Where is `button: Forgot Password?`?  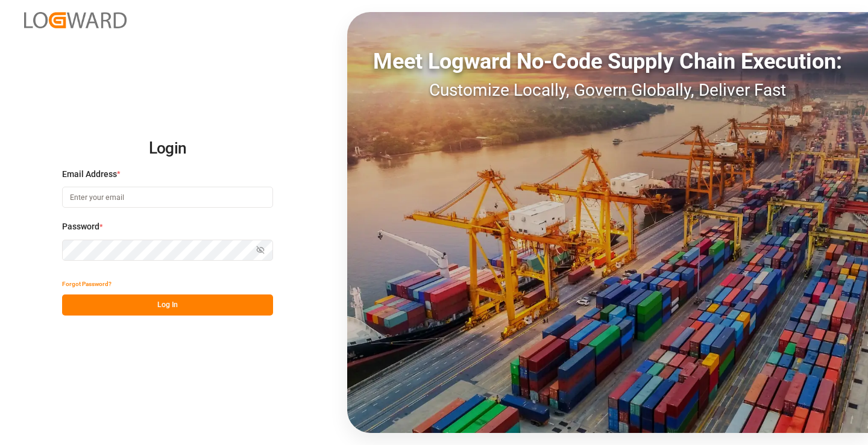
button: Forgot Password? is located at coordinates (87, 284).